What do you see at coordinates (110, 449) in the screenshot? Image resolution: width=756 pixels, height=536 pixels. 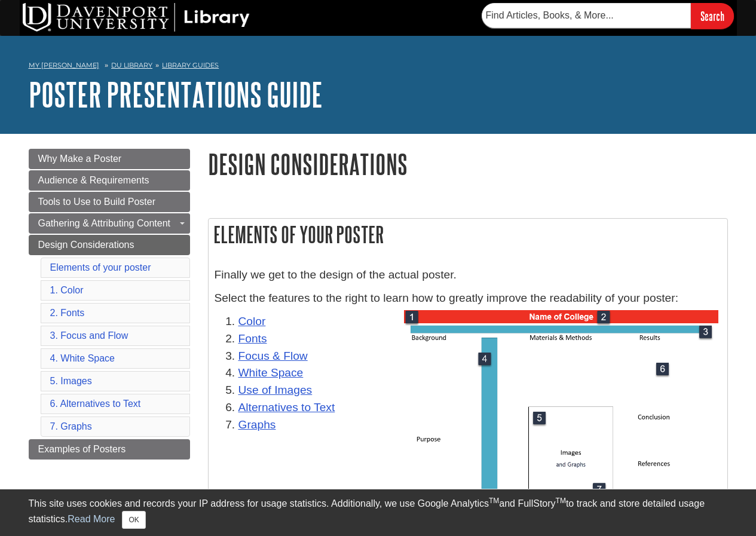 I see `a: Examples of Posters` at bounding box center [110, 449].